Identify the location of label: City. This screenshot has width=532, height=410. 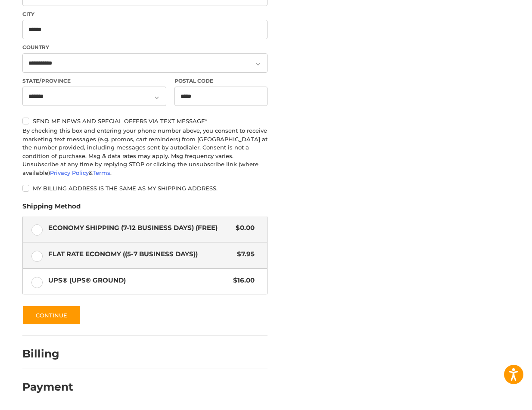
(144, 14).